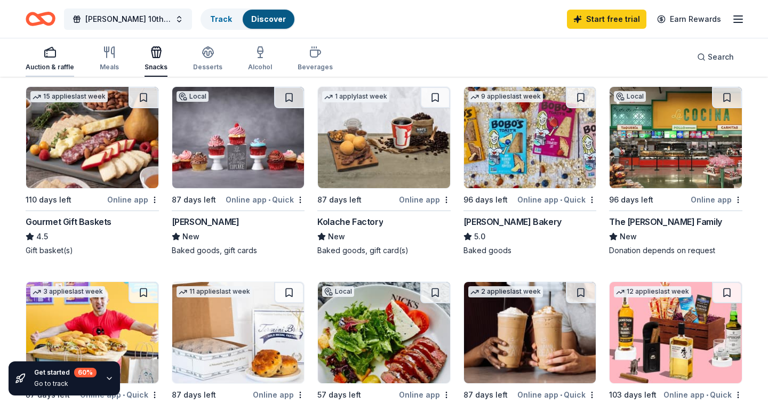 The height and width of the screenshot is (404, 768). Describe the element at coordinates (260, 59) in the screenshot. I see `button: Alcohol` at that location.